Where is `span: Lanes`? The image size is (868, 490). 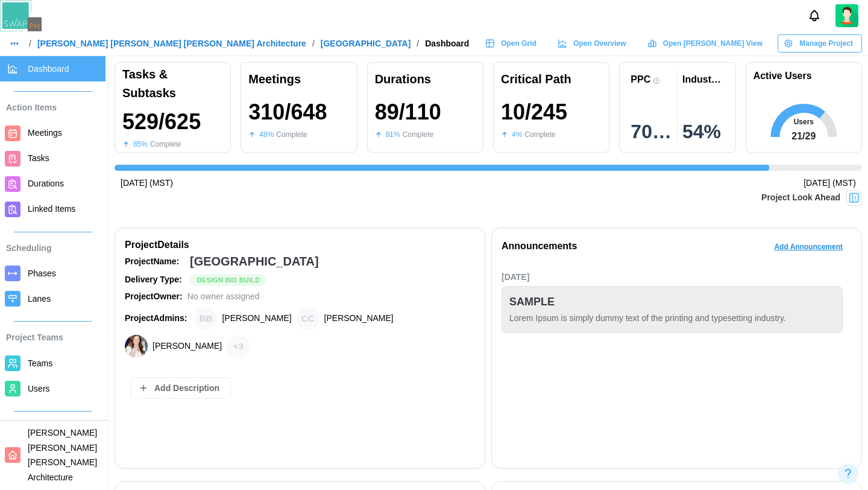
span: Lanes is located at coordinates (39, 299).